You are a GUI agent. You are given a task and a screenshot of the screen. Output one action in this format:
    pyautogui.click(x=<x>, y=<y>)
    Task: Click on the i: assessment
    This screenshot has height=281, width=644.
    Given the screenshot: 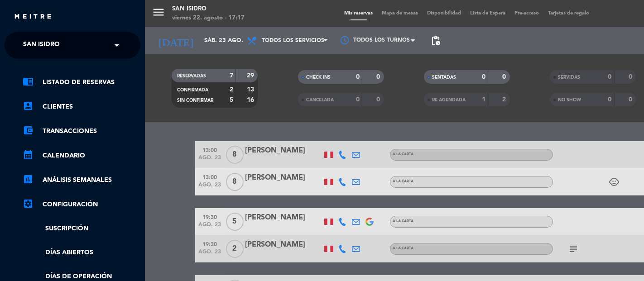 What is the action you would take?
    pyautogui.click(x=28, y=179)
    